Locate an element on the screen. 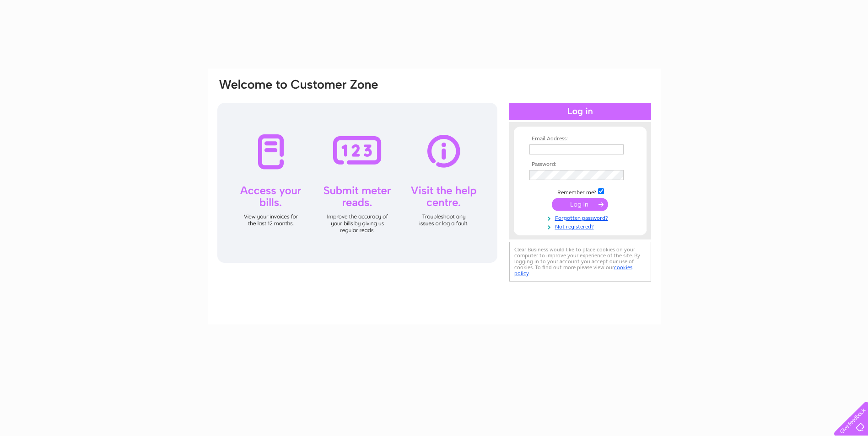 The width and height of the screenshot is (868, 436). th: Email Address: is located at coordinates (580, 139).